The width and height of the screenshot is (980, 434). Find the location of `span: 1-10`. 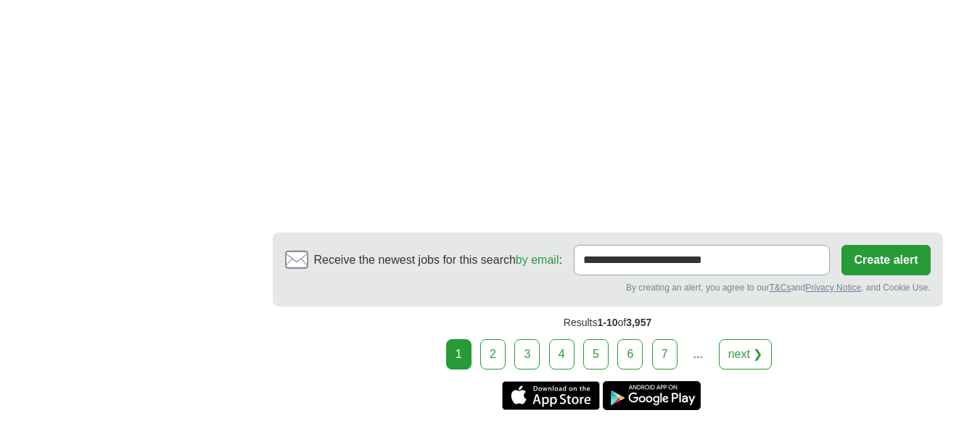

span: 1-10 is located at coordinates (607, 323).